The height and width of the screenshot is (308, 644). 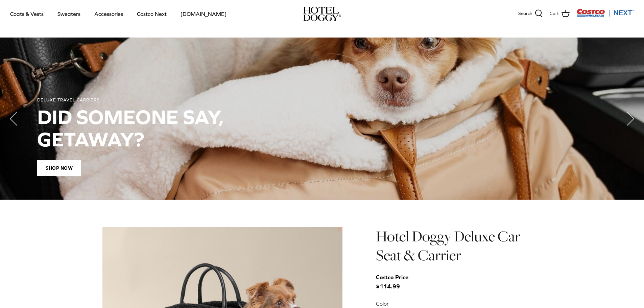 What do you see at coordinates (392, 278) in the screenshot?
I see `div: Costco Price` at bounding box center [392, 278].